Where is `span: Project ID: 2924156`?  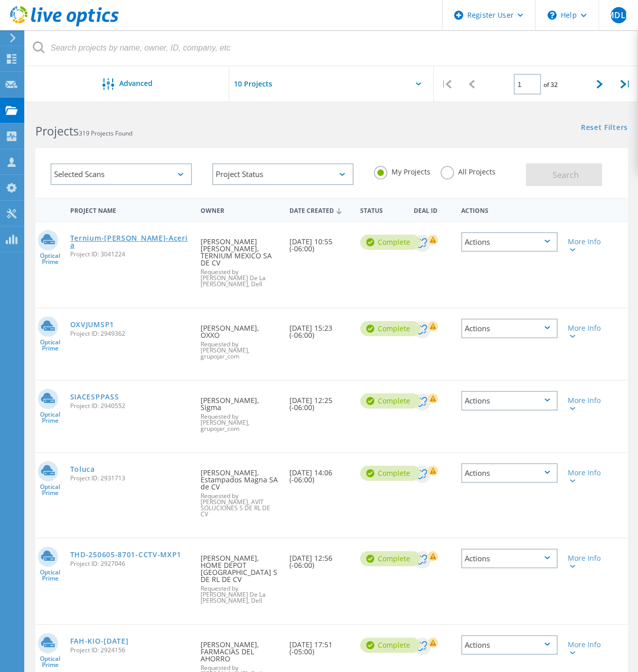
span: Project ID: 2924156 is located at coordinates (130, 650).